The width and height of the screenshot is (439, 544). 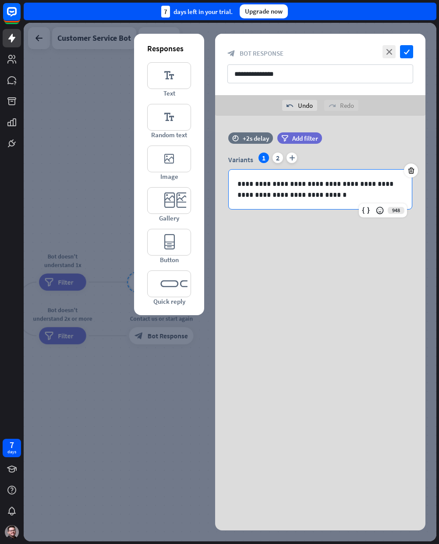 What do you see at coordinates (262, 53) in the screenshot?
I see `span: Bot Response` at bounding box center [262, 53].